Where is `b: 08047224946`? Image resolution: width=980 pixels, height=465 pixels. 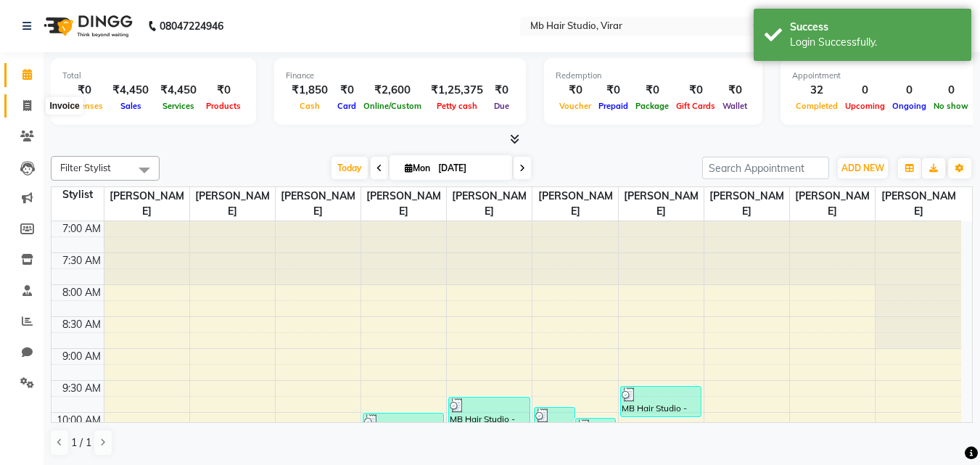 b: 08047224946 is located at coordinates (192, 26).